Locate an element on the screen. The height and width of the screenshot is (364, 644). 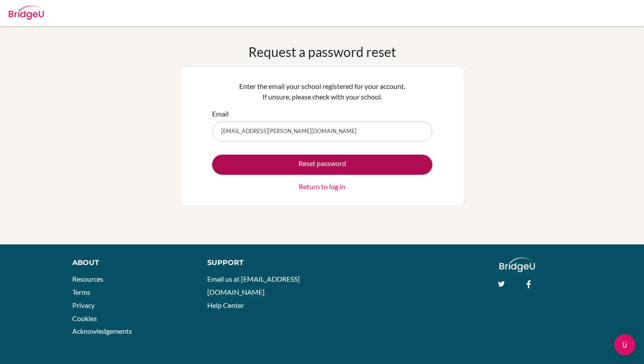
img: logo_white@2x-f4f0deed5e89b7ecb1c2cc34c3e3d731f90f0f143d5ea2071677605dd97b5244.png is located at coordinates (517, 265).